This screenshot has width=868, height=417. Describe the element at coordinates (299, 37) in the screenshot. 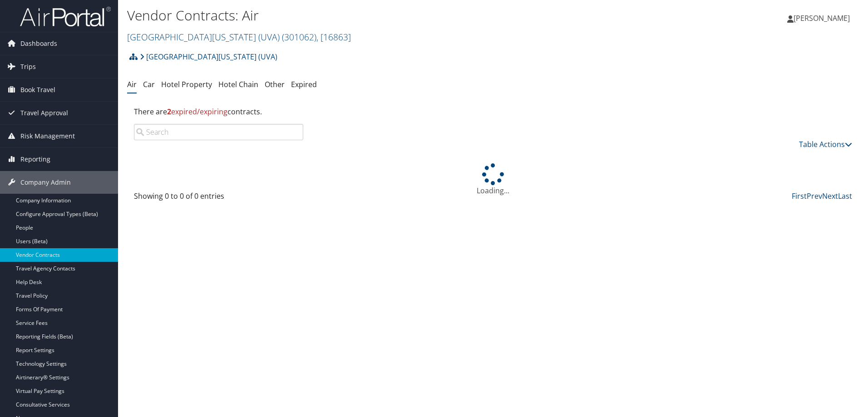

I see `span: ( 301062 )` at that location.